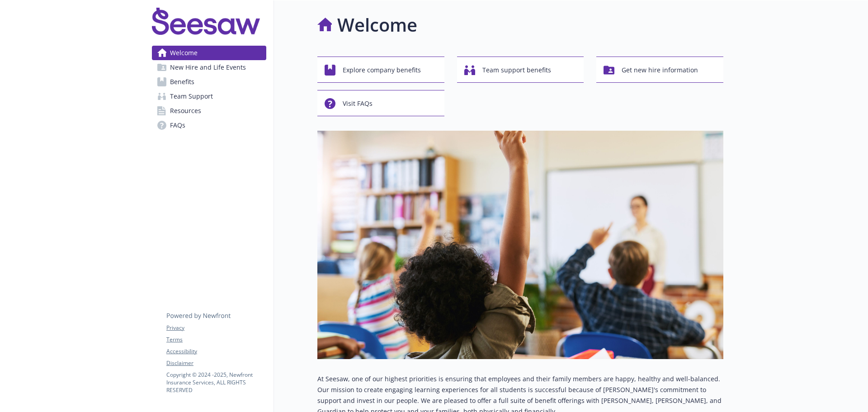 The image size is (868, 412). I want to click on a: New Hire and Life Events, so click(209, 67).